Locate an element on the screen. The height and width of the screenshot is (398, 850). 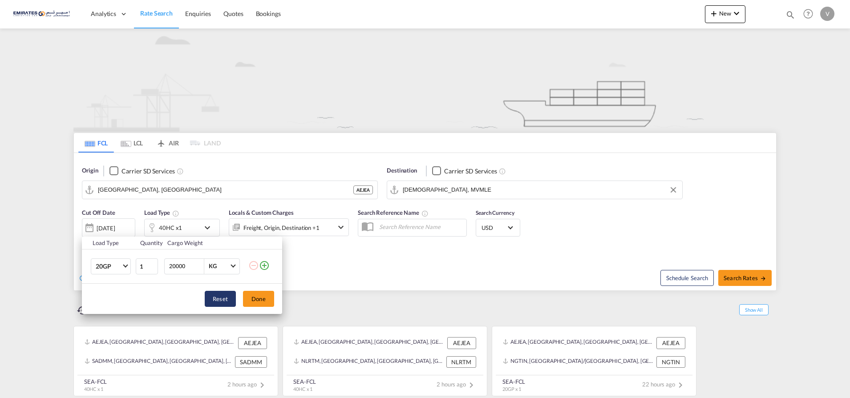
md-select: Choose: 20GP is located at coordinates (111, 267).